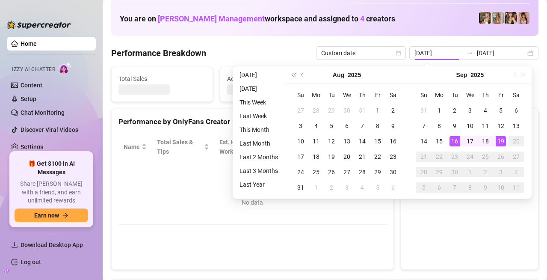 Image resolution: width=547 pixels, height=280 pixels. Describe the element at coordinates (356, 147) in the screenshot. I see `th: Chat Conversion` at that location.